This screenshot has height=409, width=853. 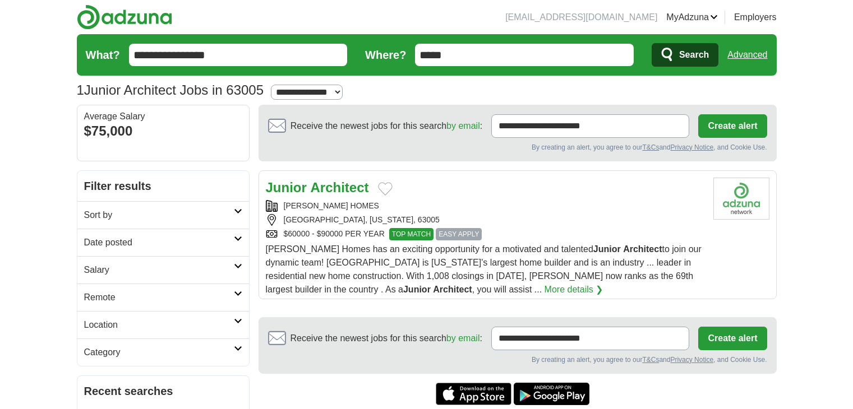 What do you see at coordinates (163, 131) in the screenshot?
I see `div: $75,000` at bounding box center [163, 131].